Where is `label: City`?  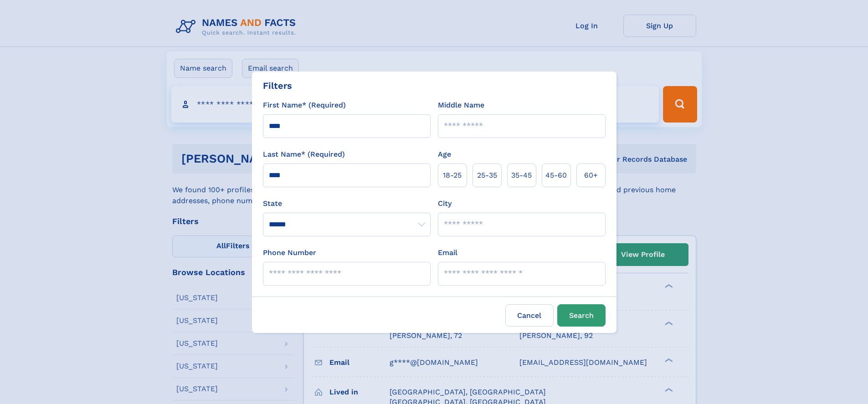
label: City is located at coordinates (445, 204).